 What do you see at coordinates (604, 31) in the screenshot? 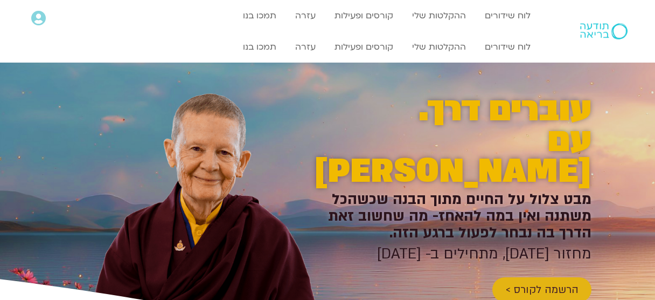
I see `img: תודעה בריאה` at bounding box center [604, 31].